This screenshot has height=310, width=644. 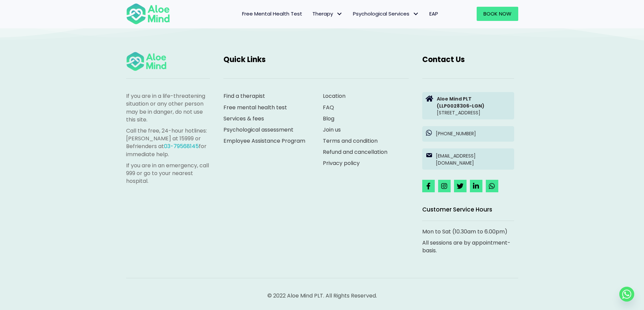 What do you see at coordinates (272, 14) in the screenshot?
I see `a: Free Mental Health Test` at bounding box center [272, 14].